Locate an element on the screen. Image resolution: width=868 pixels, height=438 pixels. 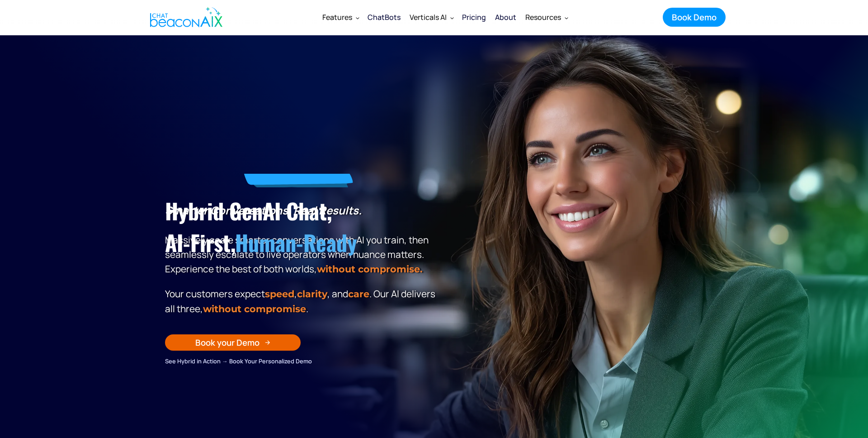
div: See Hybrid in Action → Book Your Personalized Demo is located at coordinates (301, 361).